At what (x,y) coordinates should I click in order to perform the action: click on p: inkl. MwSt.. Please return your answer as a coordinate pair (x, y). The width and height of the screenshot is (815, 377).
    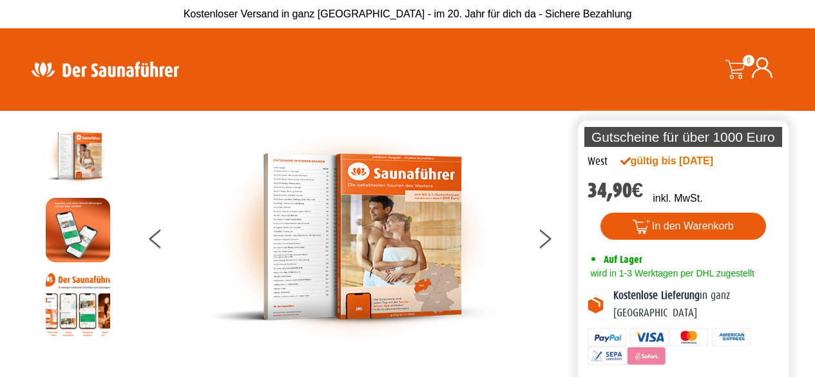
    Looking at the image, I should click on (677, 198).